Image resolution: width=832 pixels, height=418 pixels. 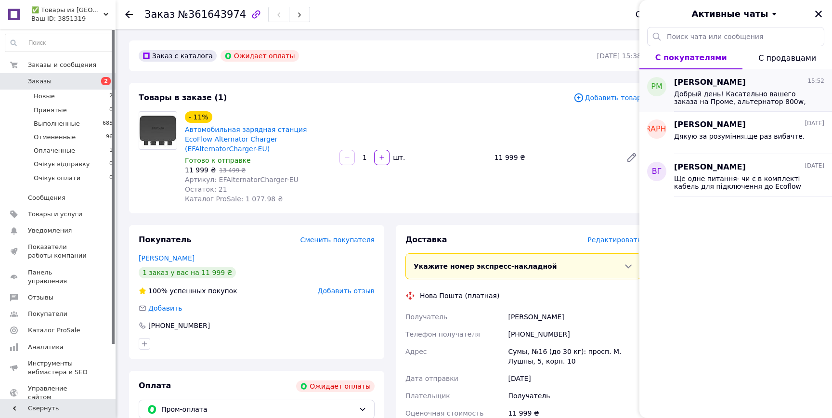 What do you see at coordinates (40, 297) in the screenshot?
I see `span: Отзывы` at bounding box center [40, 297].